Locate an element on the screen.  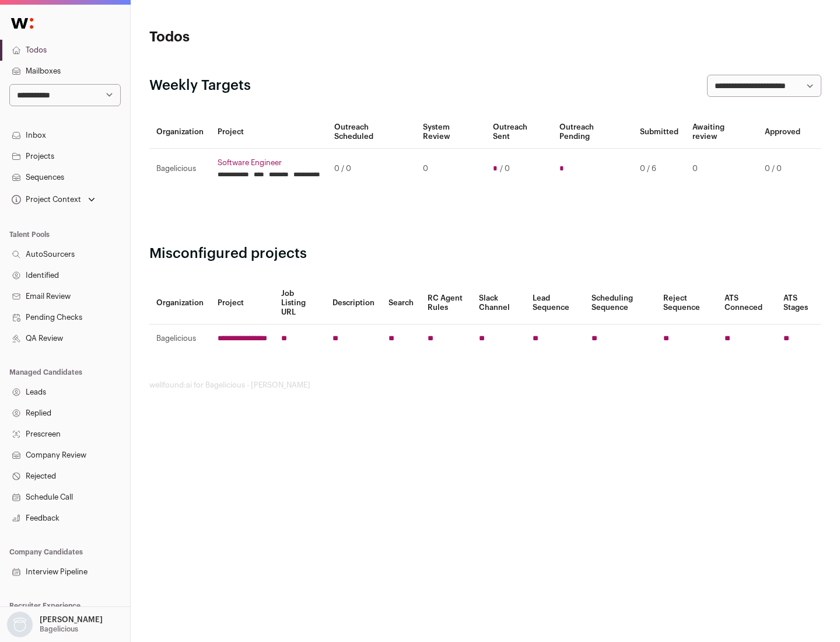
span: / 0 is located at coordinates (505, 169).